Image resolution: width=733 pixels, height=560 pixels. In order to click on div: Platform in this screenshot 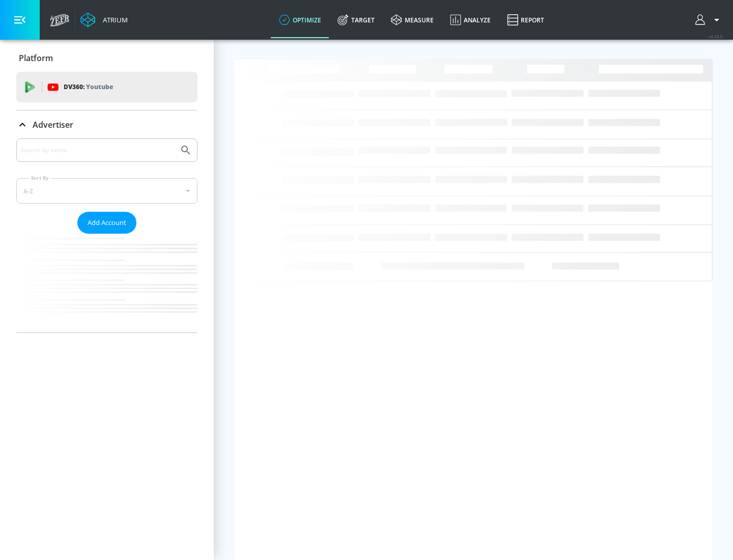, I will do `click(107, 58)`.